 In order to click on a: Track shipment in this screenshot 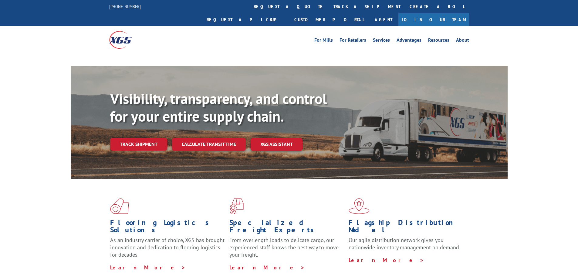, I will do `click(139, 144)`.